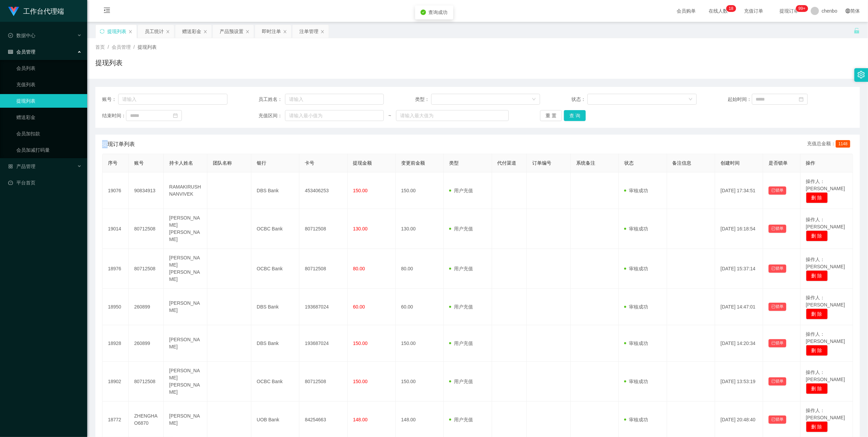 The image size is (868, 437). I want to click on a: 工作台代理端, so click(36, 11).